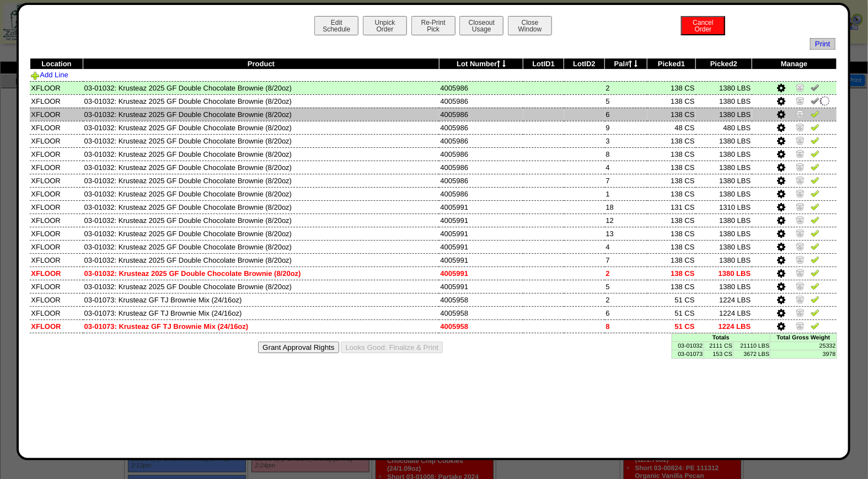 The image size is (868, 479). Describe the element at coordinates (721, 337) in the screenshot. I see `td: Totals` at that location.